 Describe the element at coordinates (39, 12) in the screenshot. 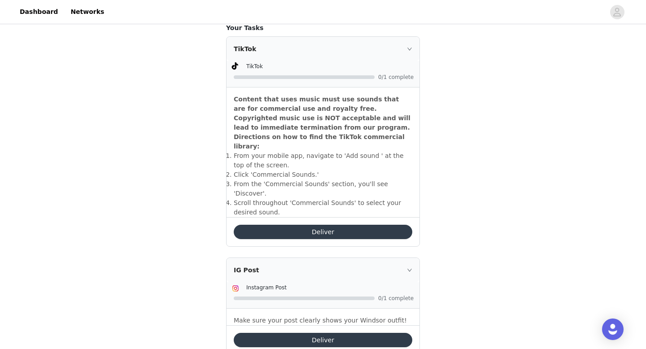

I see `a: Dashboard` at that location.